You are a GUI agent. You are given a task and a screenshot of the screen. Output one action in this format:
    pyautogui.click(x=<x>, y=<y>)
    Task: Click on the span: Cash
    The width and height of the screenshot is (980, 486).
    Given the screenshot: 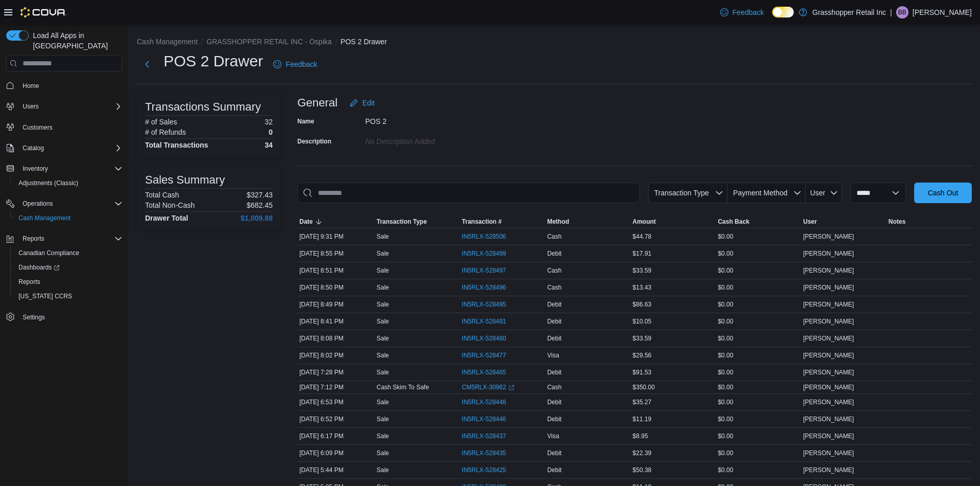 What is the action you would take?
    pyautogui.click(x=555, y=270)
    